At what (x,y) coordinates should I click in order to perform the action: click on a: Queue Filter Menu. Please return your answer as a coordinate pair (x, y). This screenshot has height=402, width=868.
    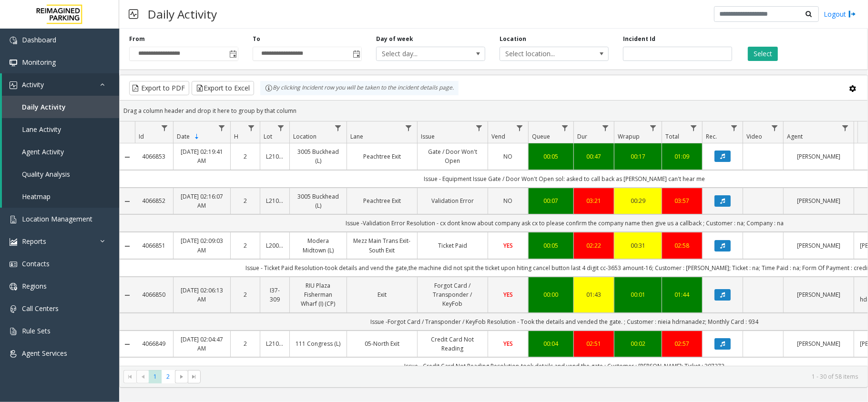
    Looking at the image, I should click on (564, 128).